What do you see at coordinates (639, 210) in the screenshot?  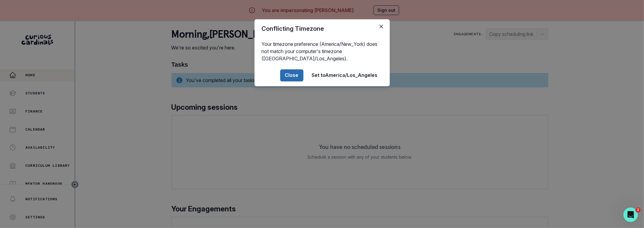 I see `span: 2` at bounding box center [639, 210].